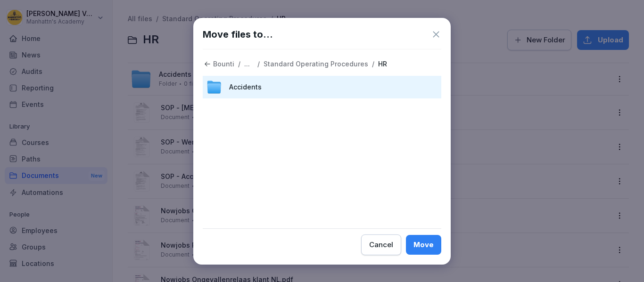  Describe the element at coordinates (423, 245) in the screenshot. I see `button: Move` at that location.